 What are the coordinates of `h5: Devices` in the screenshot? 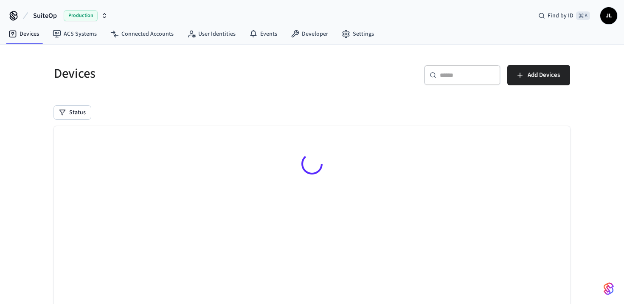 It's located at (180, 73).